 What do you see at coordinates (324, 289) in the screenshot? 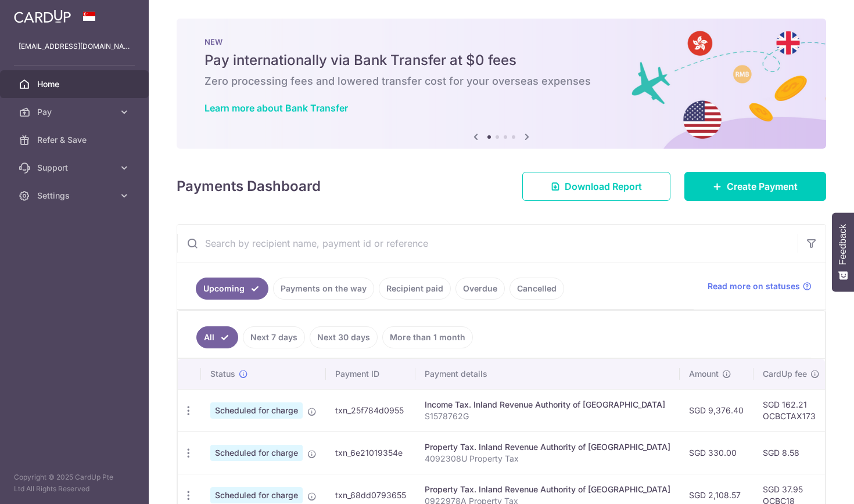
I see `a: Payments on the way` at bounding box center [324, 289].